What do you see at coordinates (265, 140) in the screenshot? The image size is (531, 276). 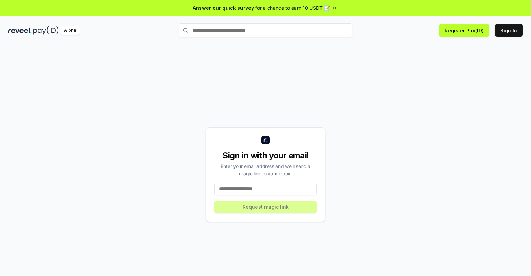 I see `img: logo_small` at bounding box center [265, 140].